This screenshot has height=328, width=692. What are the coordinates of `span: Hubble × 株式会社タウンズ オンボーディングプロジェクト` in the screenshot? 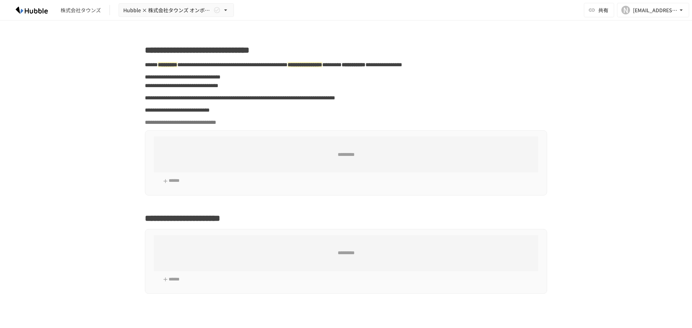 It's located at (168, 10).